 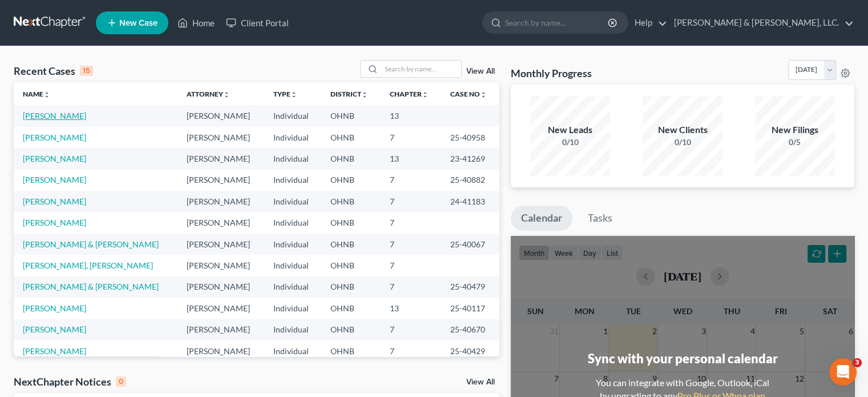 What do you see at coordinates (114, 110) in the screenshot?
I see `p: How can we help?` at bounding box center [114, 110].